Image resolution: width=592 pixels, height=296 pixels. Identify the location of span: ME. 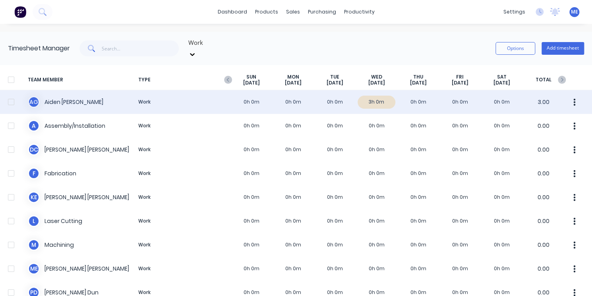
(574, 12).